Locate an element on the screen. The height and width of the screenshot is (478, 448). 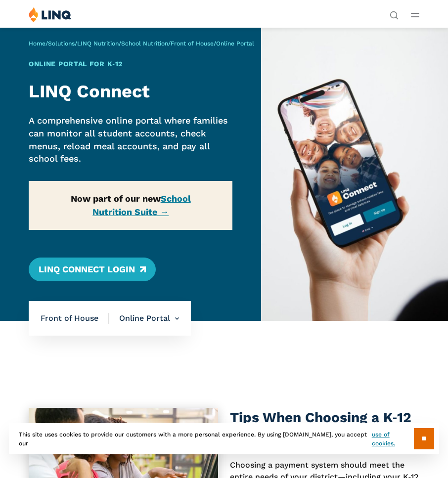
a: LINQ Connect Login is located at coordinates (92, 269).